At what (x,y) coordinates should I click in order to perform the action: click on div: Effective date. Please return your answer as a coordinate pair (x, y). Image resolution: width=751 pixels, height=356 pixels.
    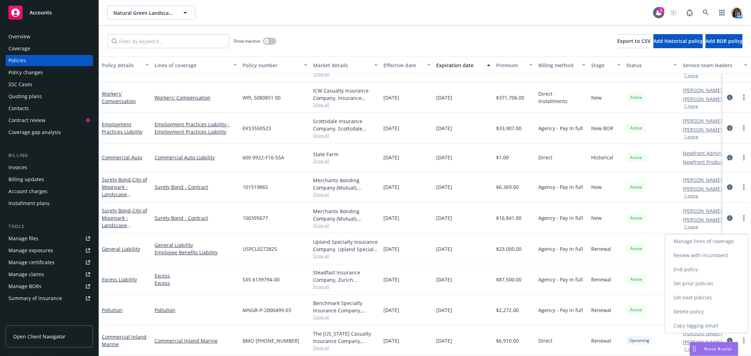
    Looking at the image, I should click on (403, 65).